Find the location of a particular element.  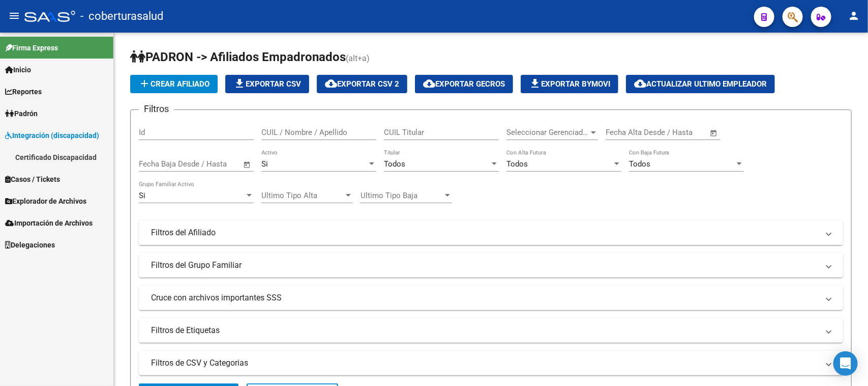

span: Padrón is located at coordinates (21, 113).